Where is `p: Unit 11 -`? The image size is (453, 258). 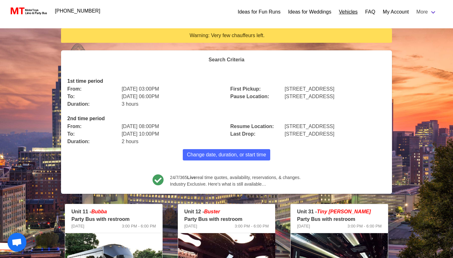 p: Unit 11 - is located at coordinates (113, 212).